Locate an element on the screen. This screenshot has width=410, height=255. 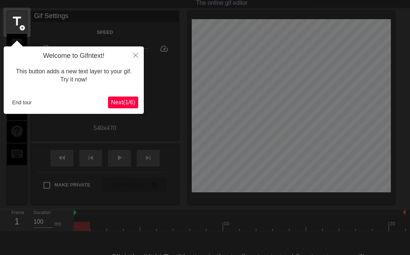
span: Next ( 1 / 6 ) is located at coordinates (123, 102).